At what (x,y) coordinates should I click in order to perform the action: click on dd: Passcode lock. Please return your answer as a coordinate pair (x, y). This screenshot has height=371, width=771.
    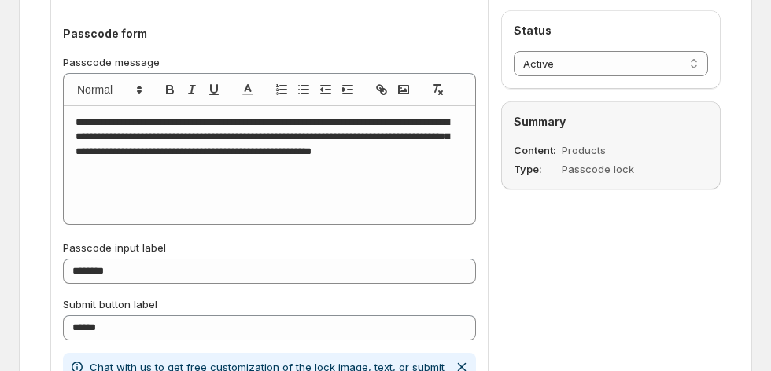
    Looking at the image, I should click on (615, 169).